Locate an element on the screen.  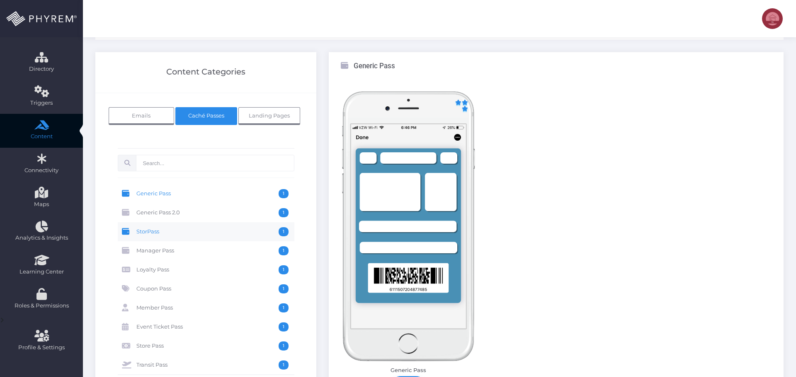
a: Event Ticket Pass 1 is located at coordinates (206, 327).